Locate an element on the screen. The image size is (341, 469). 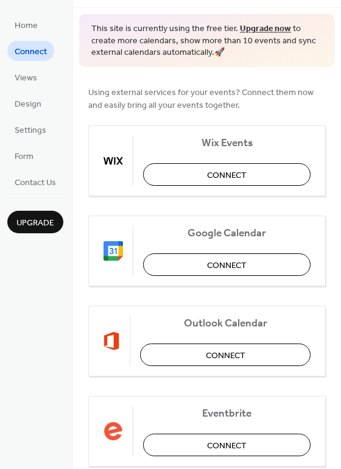
img: google is located at coordinates (113, 251).